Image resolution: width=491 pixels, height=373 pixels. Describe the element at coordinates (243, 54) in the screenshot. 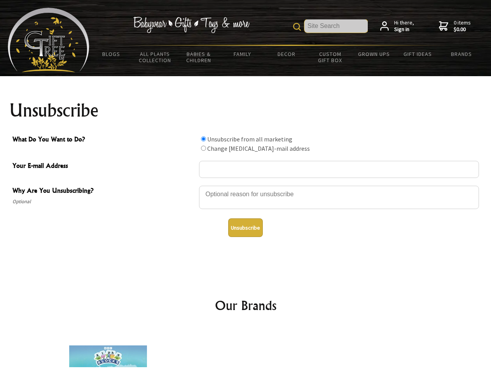

I see `a: Family` at that location.